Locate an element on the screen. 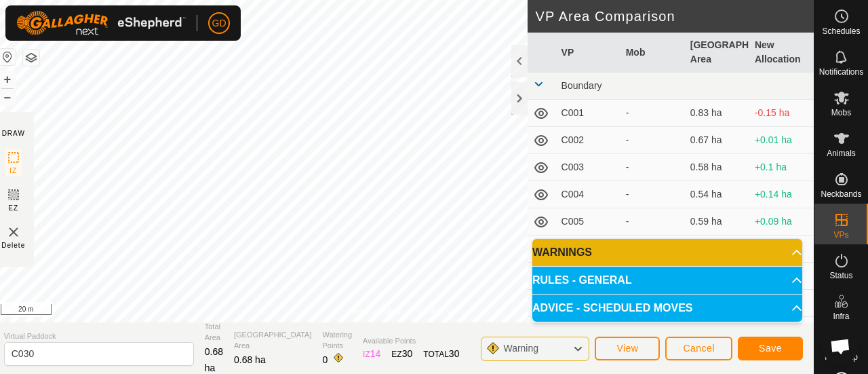  button: Cancel is located at coordinates (698, 348).